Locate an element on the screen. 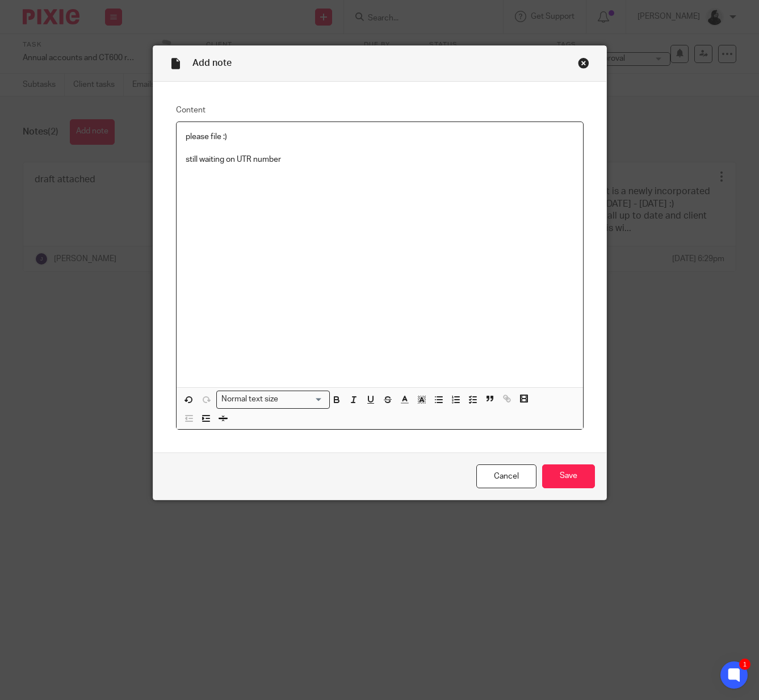  p: still waiting on UTR number is located at coordinates (380, 160).